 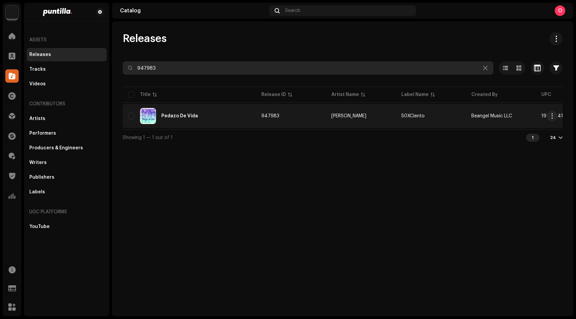 What do you see at coordinates (361, 116) in the screenshot?
I see `span: Bea Cesar` at bounding box center [361, 116].